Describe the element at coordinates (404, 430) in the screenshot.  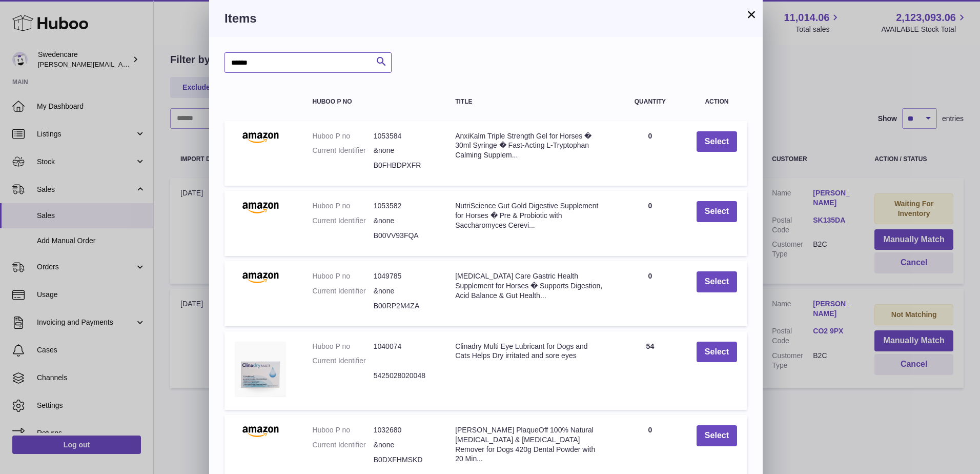
I see `dd: 1032680` at that location.